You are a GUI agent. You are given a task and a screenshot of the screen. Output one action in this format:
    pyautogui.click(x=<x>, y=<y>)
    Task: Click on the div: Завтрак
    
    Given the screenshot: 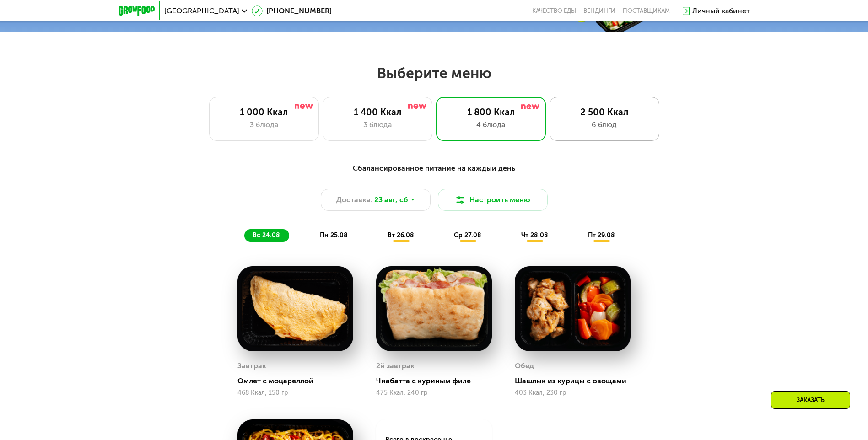 What is the action you would take?
    pyautogui.click(x=252, y=366)
    